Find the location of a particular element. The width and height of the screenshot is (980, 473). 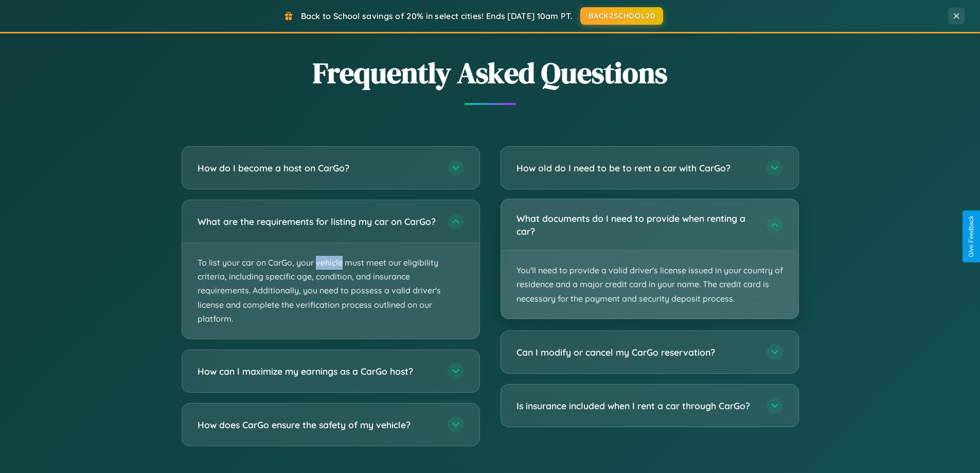

h3: How does CarGo ensure the safety of my vehicle? is located at coordinates (318, 425).